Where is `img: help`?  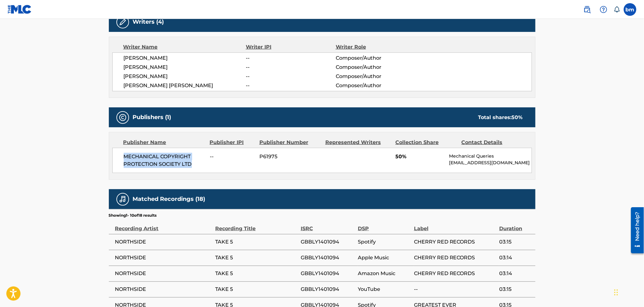 img: help is located at coordinates (604, 10).